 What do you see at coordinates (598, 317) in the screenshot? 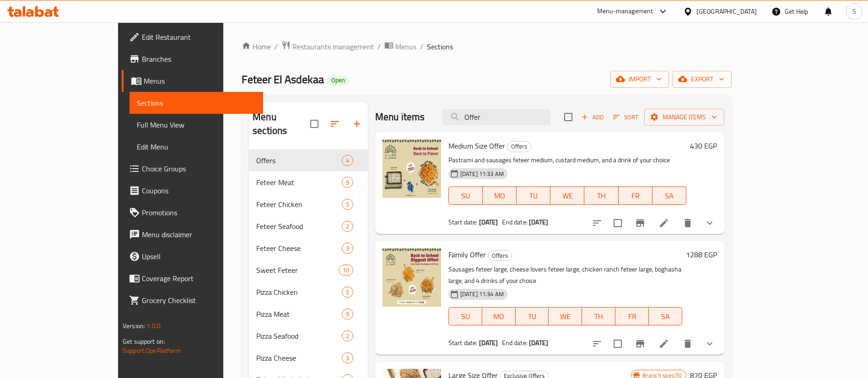
I see `button: TH` at bounding box center [598, 317].